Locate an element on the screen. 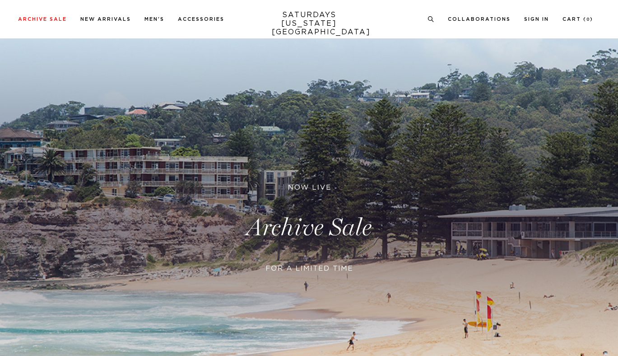  a: Sign In is located at coordinates (536, 19).